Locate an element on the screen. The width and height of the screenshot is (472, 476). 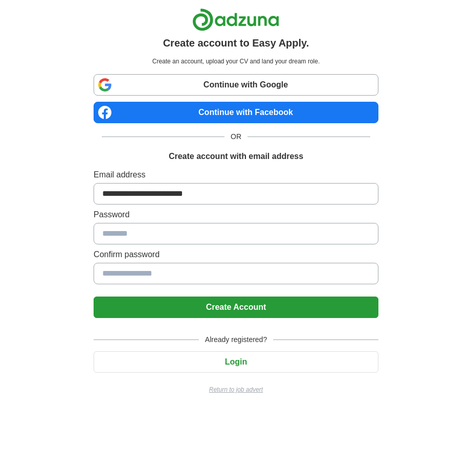
h1: Create account to Easy Apply. is located at coordinates (236, 43).